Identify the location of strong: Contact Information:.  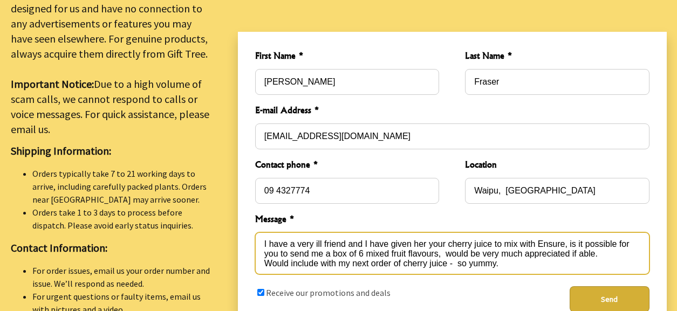
(59, 248).